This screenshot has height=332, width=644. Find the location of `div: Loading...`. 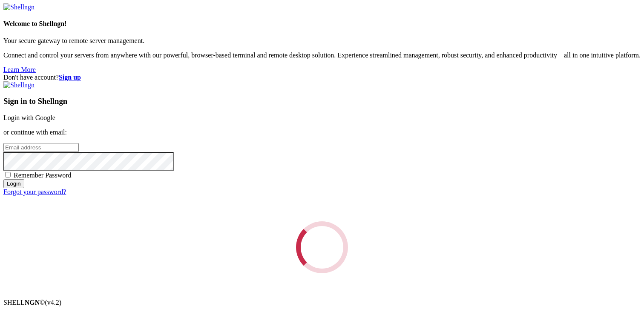

div: Loading... is located at coordinates (322, 247).